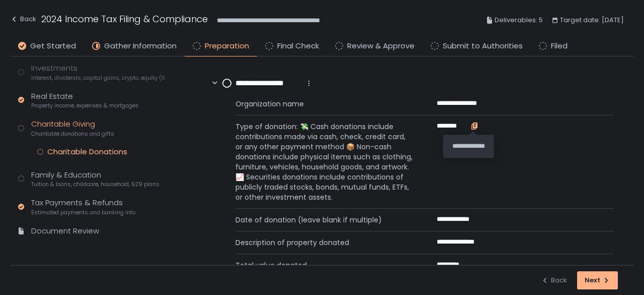 The width and height of the screenshot is (644, 295). What do you see at coordinates (597, 281) in the screenshot?
I see `button: Next` at bounding box center [597, 281].